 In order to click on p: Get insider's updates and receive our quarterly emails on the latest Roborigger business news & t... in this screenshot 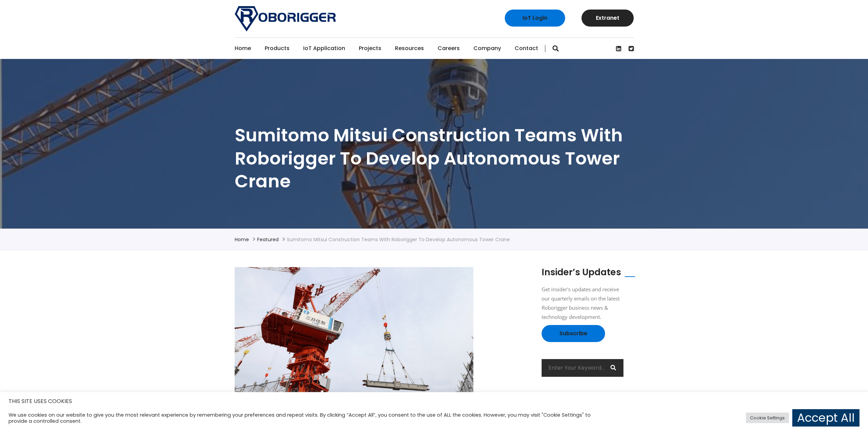, I will do `click(582, 304)`.